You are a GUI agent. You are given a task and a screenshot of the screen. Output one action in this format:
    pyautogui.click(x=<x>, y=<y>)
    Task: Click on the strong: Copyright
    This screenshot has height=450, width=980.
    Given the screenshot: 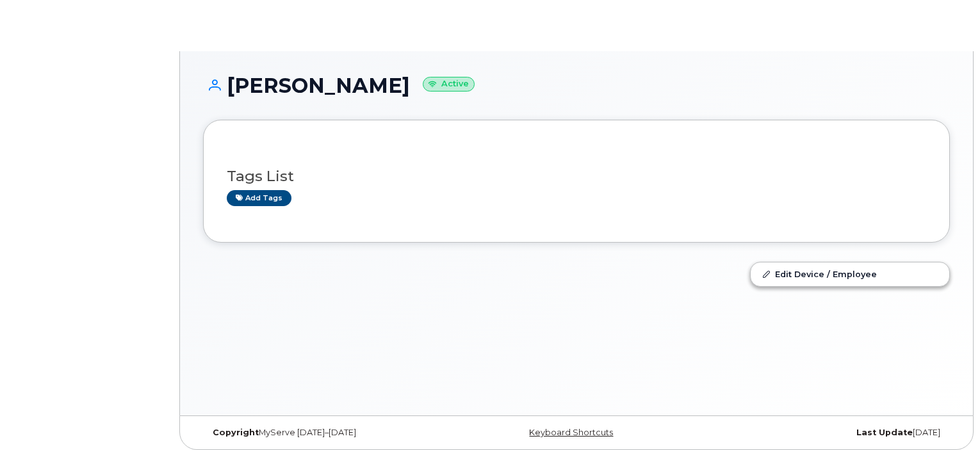 What is the action you would take?
    pyautogui.click(x=236, y=433)
    